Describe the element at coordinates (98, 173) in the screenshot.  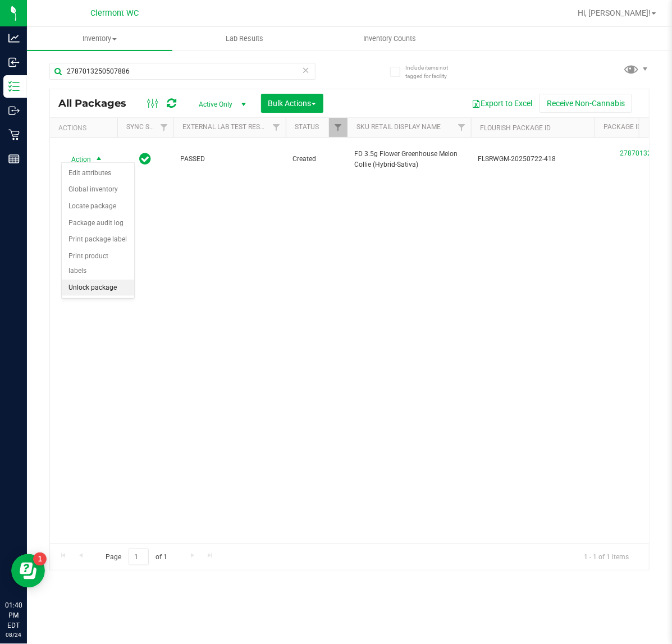
I see `li: Edit attributes` at that location.